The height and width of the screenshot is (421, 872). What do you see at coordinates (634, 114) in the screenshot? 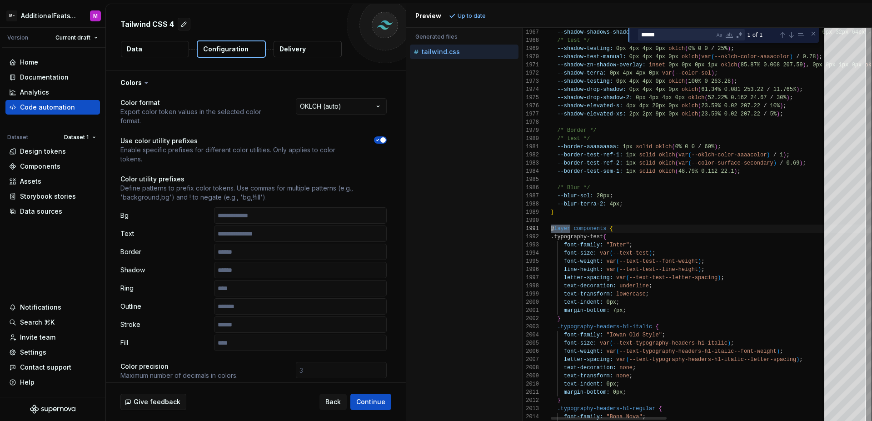
I see `span: 2px` at bounding box center [634, 114].